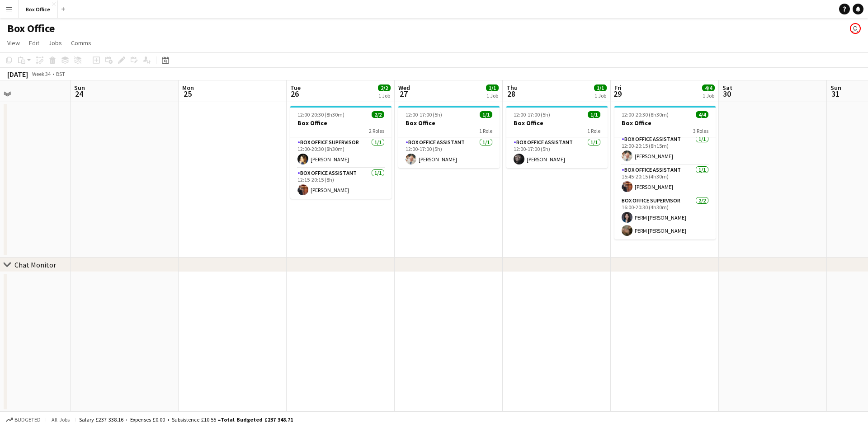 The image size is (868, 427). Describe the element at coordinates (512, 88) in the screenshot. I see `span: Thu` at that location.